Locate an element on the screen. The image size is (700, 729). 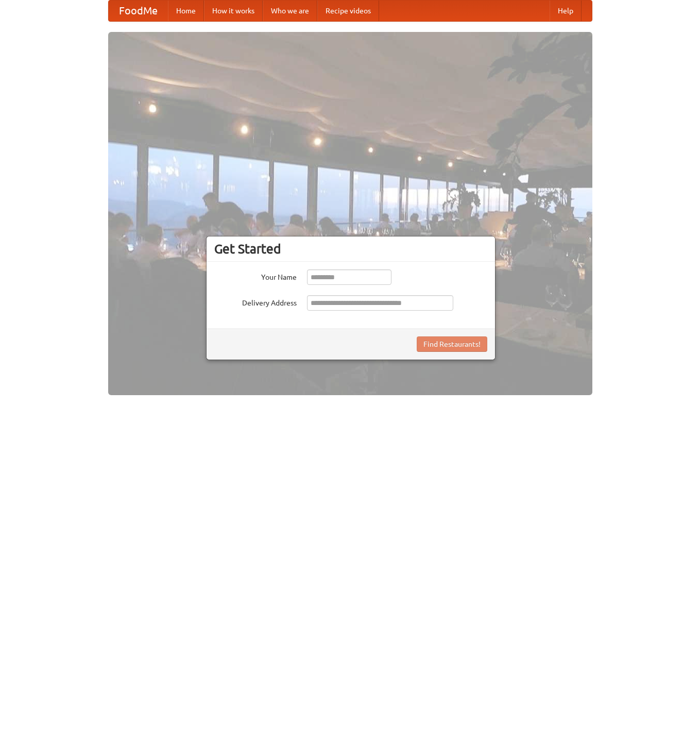
a: Help is located at coordinates (566, 11).